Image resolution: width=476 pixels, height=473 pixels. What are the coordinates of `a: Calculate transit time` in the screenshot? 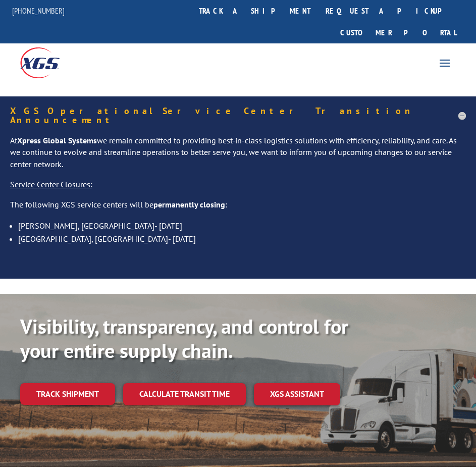 It's located at (184, 393).